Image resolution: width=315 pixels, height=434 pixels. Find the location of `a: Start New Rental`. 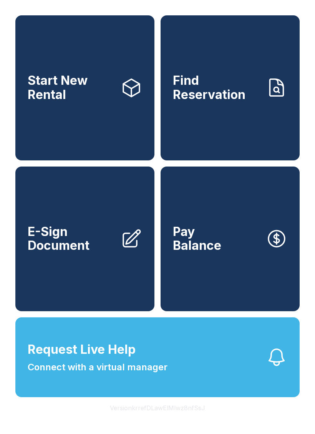

a: Start New Rental is located at coordinates (85, 88).